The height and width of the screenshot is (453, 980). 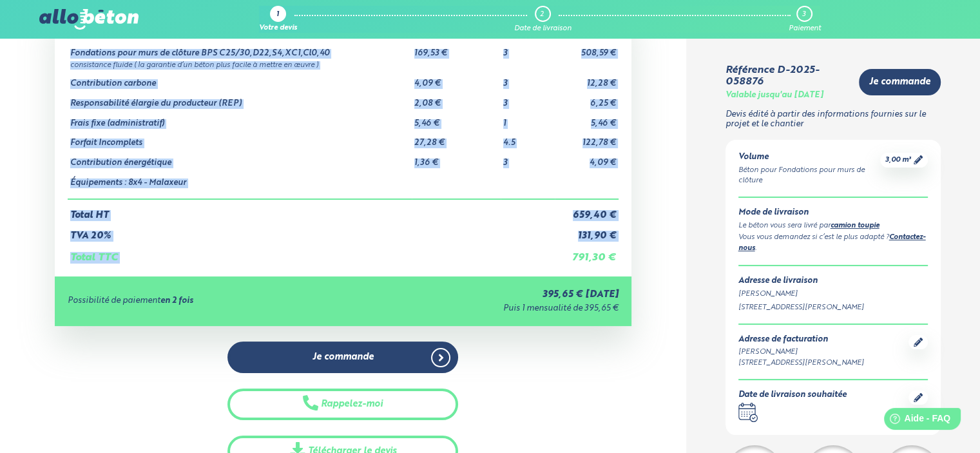 I want to click on div: Date de livraison souhaitée, so click(x=792, y=395).